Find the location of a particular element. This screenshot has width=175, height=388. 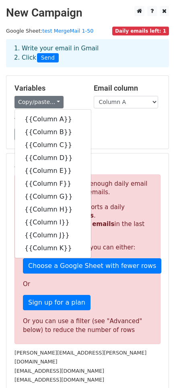

h5: Variables is located at coordinates (48, 88).